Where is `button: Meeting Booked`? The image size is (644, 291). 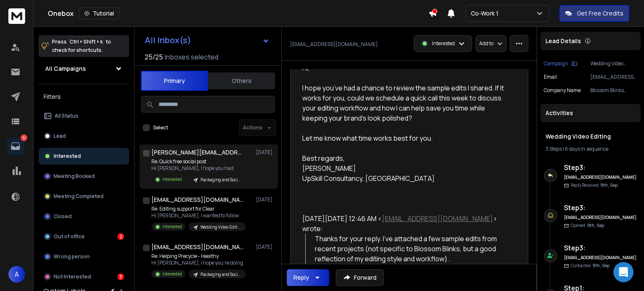
button: Meeting Booked is located at coordinates (84, 177).